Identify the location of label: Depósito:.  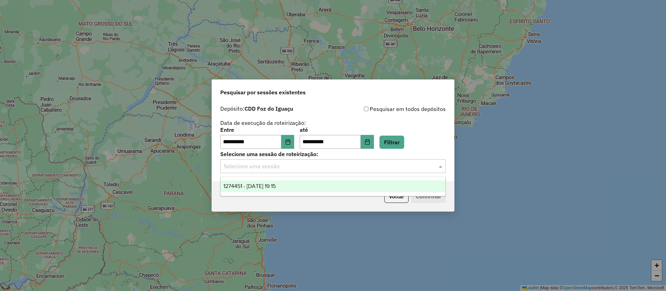
(257, 109).